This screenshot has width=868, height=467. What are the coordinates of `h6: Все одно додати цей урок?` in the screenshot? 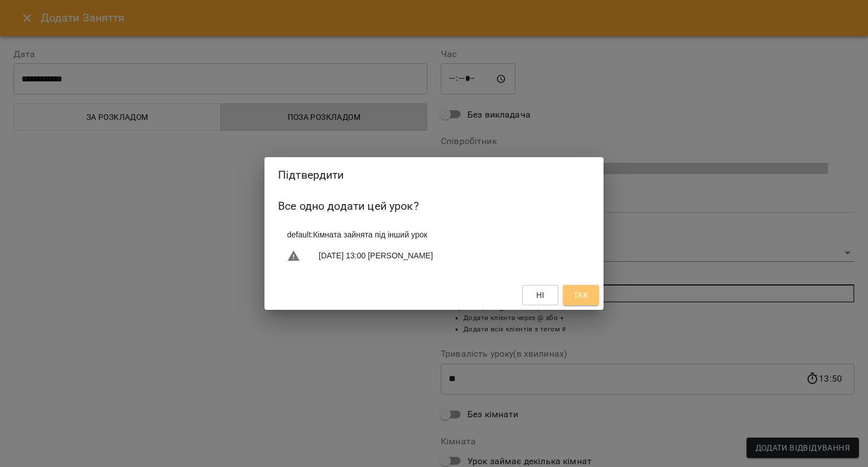 It's located at (434, 206).